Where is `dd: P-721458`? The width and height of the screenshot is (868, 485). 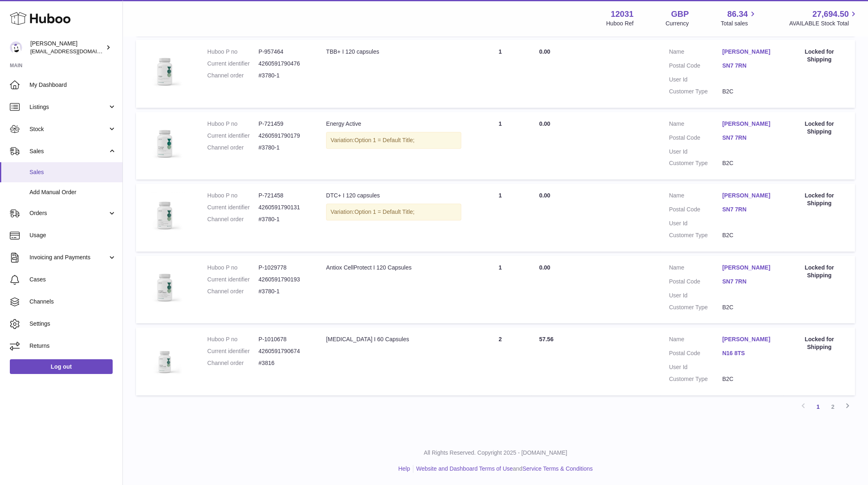 dd: P-721458 is located at coordinates (284, 196).